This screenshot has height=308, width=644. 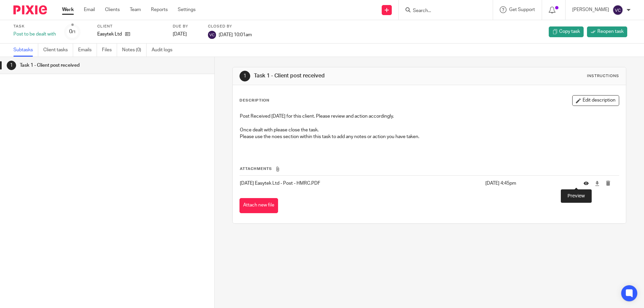 I want to click on label: Client, so click(x=131, y=27).